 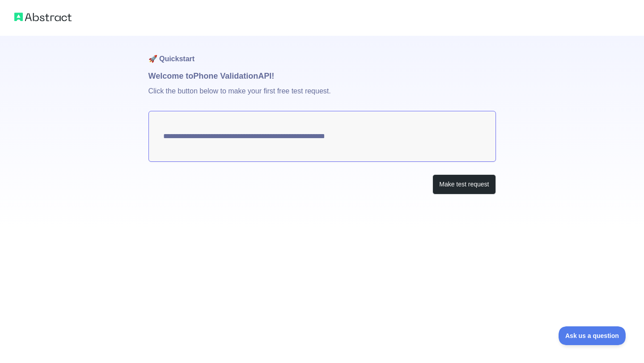 I want to click on p: Click the button below to make your first free test request., so click(x=322, y=97).